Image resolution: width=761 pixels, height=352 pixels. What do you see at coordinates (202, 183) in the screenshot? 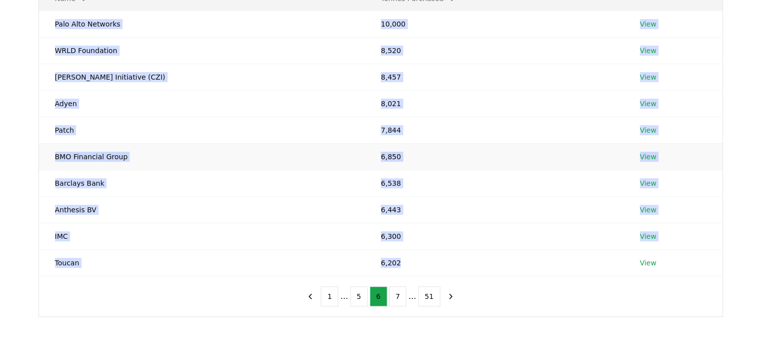
I see `td: Barclays Bank` at bounding box center [202, 183].